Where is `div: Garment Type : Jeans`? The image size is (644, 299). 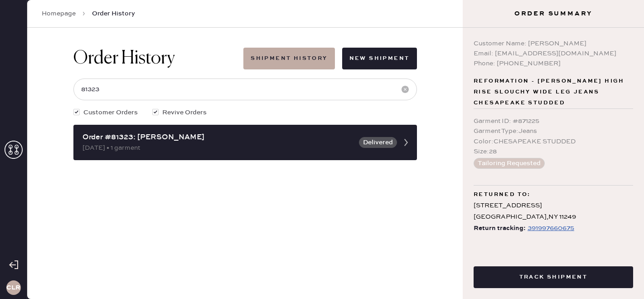
div: Garment Type : Jeans is located at coordinates (554, 131).